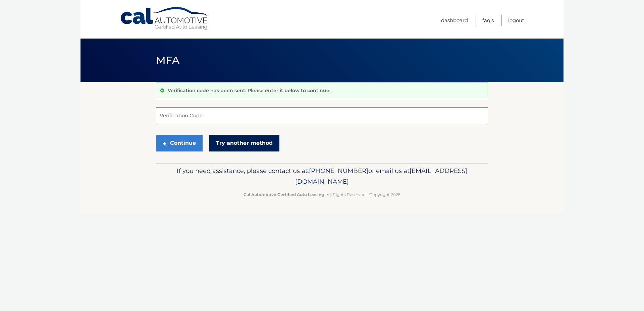  I want to click on a: Try another method, so click(244, 143).